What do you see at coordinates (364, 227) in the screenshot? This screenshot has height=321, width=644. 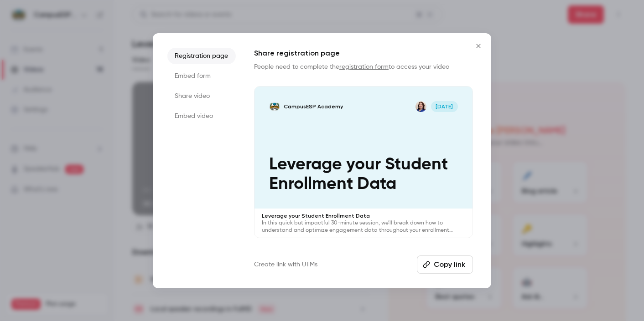 I see `p: In this quick but impactful 30-minute session, we’ll break down how to understand and optimize en...` at bounding box center [364, 227].